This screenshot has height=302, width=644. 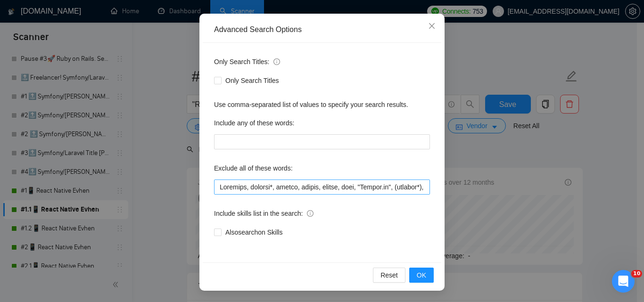 What do you see at coordinates (322, 30) in the screenshot?
I see `div: Advanced Search Options` at bounding box center [322, 30].